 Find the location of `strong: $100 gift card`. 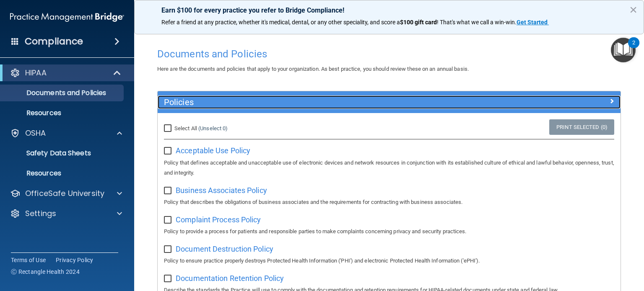

strong: $100 gift card is located at coordinates (418, 22).